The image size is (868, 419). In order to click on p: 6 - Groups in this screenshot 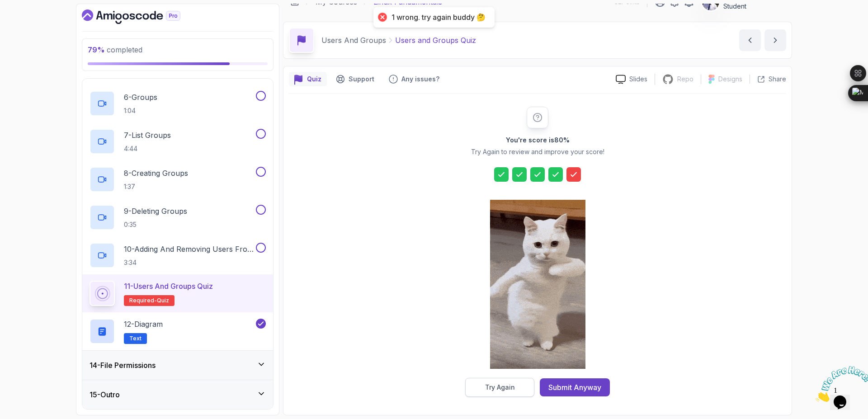, I will do `click(141, 97)`.